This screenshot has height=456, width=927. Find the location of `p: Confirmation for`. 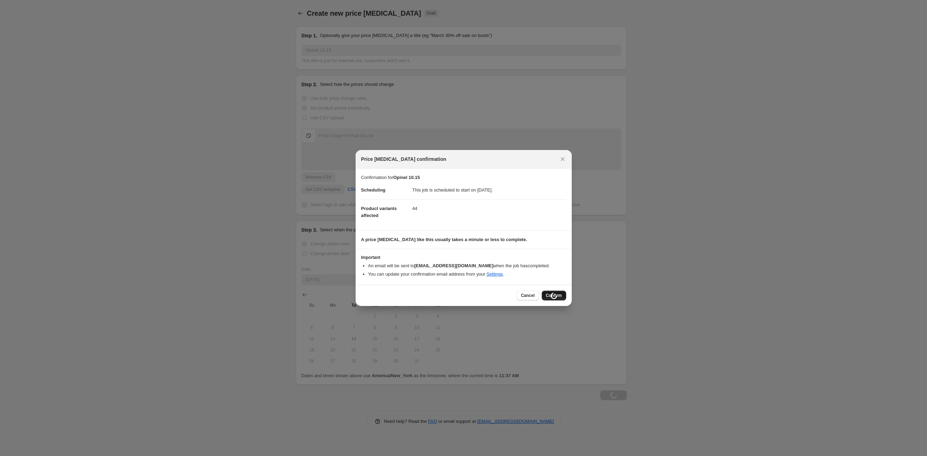

p: Confirmation for is located at coordinates (464, 177).